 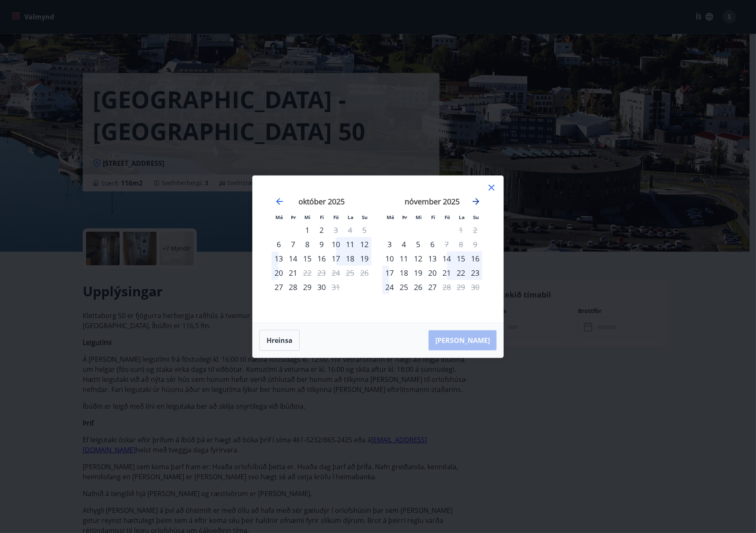 What do you see at coordinates (461, 259) in the screenshot?
I see `td: Choose laugardagur, 15. nóvember 2025 as your check-in date. It’s available.` at bounding box center [461, 259].